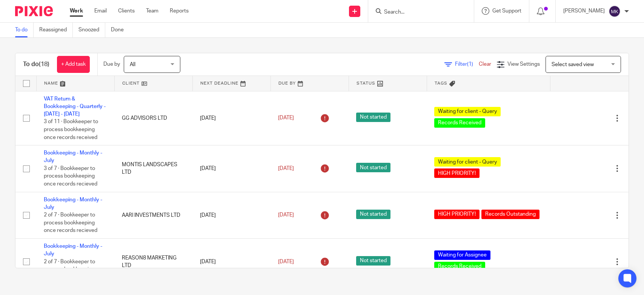 This screenshot has height=295, width=644. I want to click on a: Reports, so click(179, 11).